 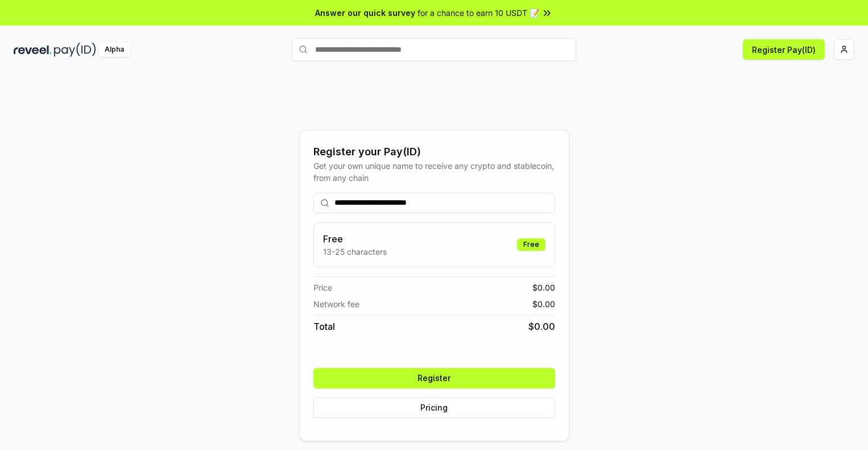 What do you see at coordinates (325, 326) in the screenshot?
I see `span: Total` at bounding box center [325, 326].